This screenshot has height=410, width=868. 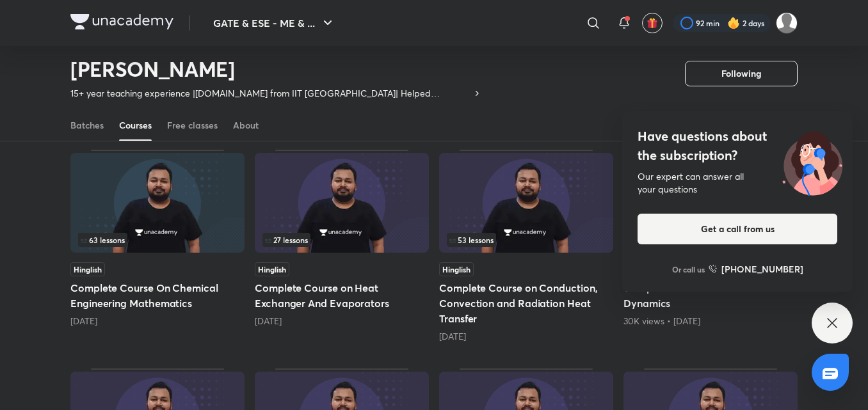 I want to click on a: Company Logo, so click(x=122, y=23).